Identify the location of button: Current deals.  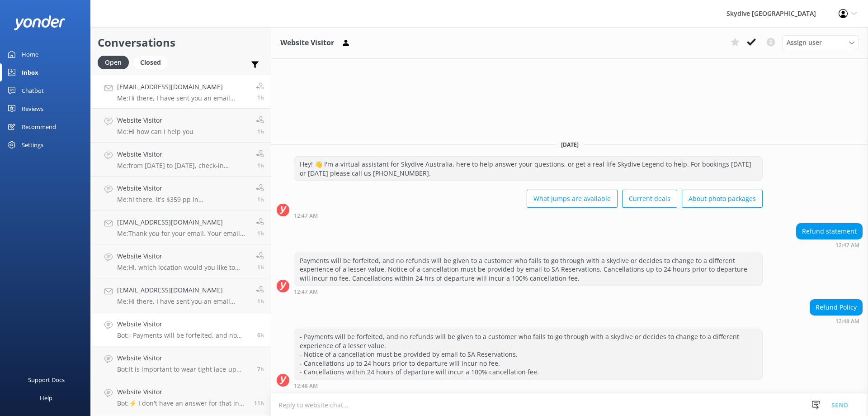
(650, 198).